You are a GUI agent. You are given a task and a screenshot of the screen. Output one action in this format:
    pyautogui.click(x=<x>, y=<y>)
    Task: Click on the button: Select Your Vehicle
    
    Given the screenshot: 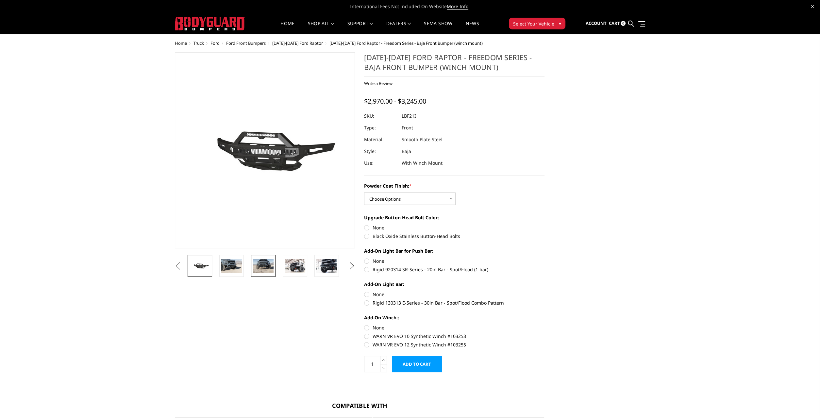 What is the action you would take?
    pyautogui.click(x=537, y=24)
    